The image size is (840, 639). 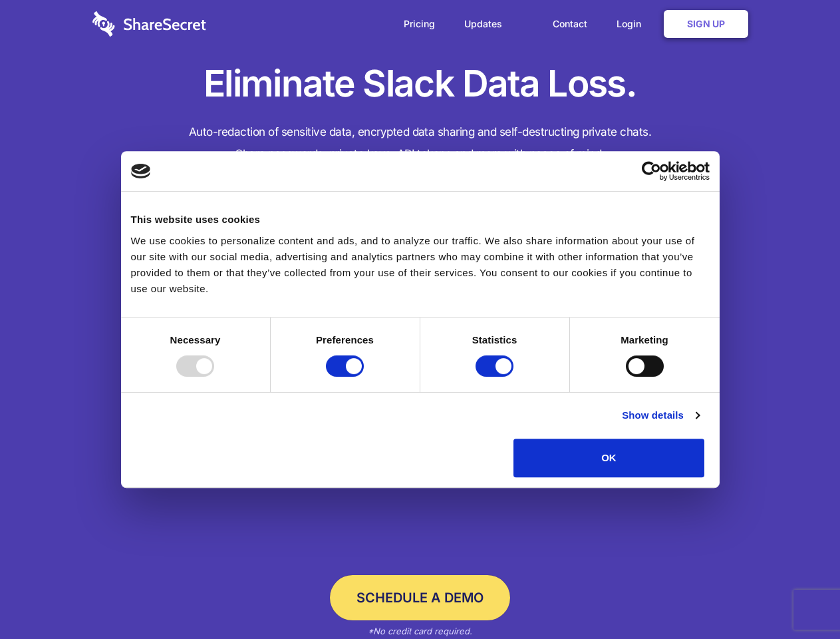 I want to click on strong: Marketing, so click(x=645, y=339).